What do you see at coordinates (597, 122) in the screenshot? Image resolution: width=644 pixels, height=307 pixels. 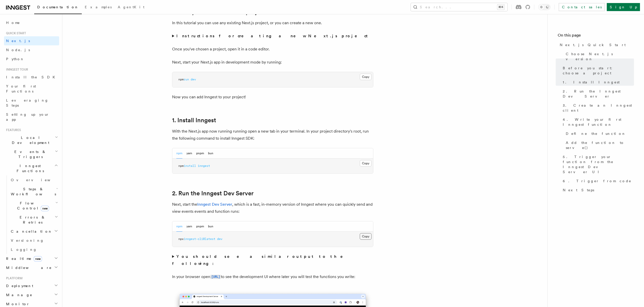 I see `a: 4. Write your first Inngest function` at bounding box center [597, 122].